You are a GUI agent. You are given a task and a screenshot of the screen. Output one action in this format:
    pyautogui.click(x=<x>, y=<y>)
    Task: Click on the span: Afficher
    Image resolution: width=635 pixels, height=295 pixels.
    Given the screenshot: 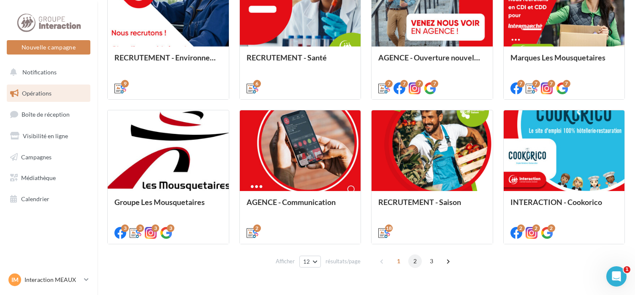 What is the action you would take?
    pyautogui.click(x=285, y=261)
    